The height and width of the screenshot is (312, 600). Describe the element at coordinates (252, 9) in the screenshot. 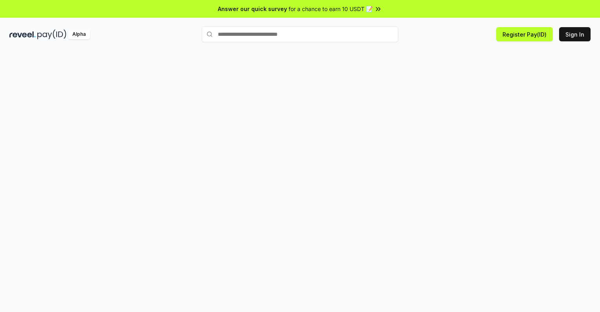

I see `span: Answer our quick survey` at that location.